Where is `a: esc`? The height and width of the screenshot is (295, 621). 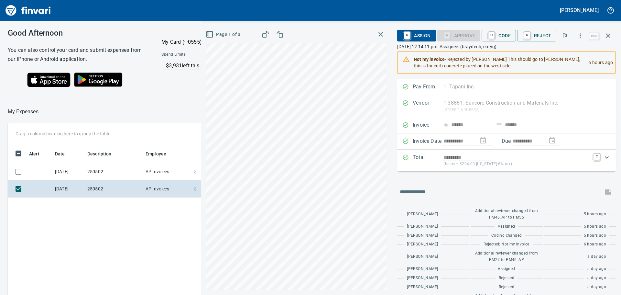 a: esc is located at coordinates (594, 36).